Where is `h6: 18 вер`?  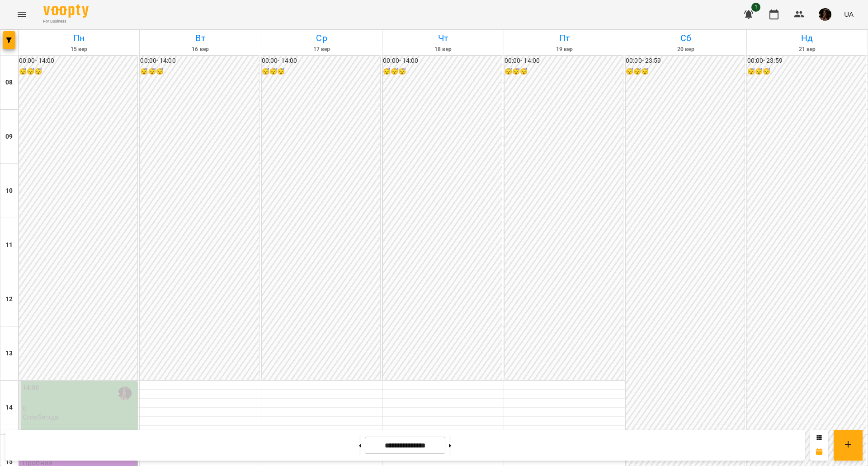
h6: 18 вер is located at coordinates (443, 49).